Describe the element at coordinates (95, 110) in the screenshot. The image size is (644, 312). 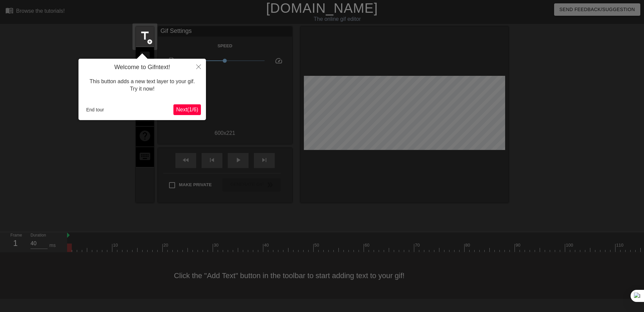
I see `button: End tour` at that location.